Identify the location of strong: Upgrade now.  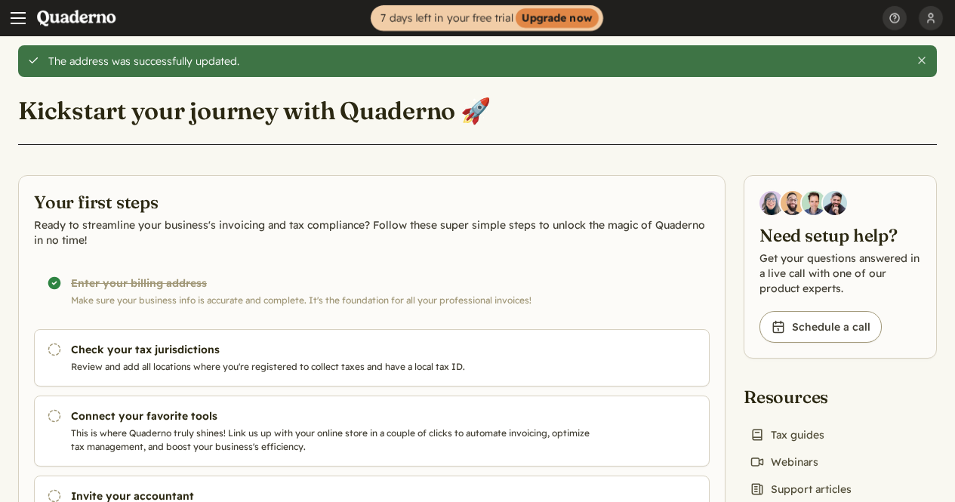
(557, 18).